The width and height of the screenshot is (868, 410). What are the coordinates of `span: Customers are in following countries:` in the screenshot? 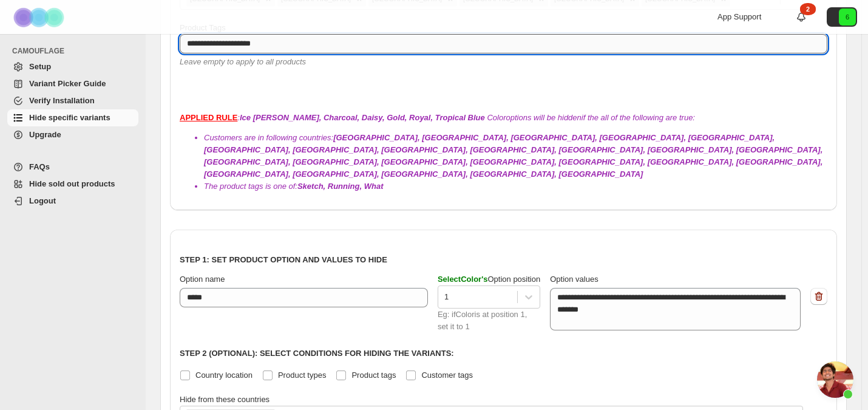 It's located at (513, 155).